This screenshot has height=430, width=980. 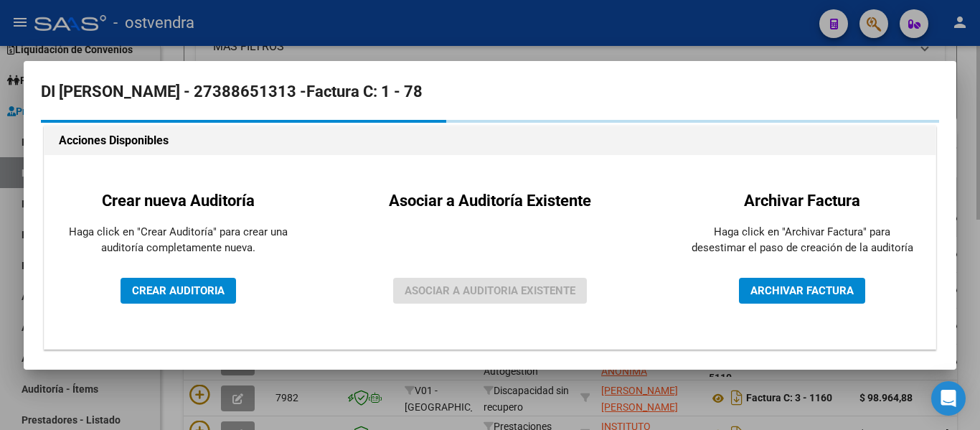 What do you see at coordinates (178, 200) in the screenshot?
I see `h2: Crear nueva Auditoría` at bounding box center [178, 200].